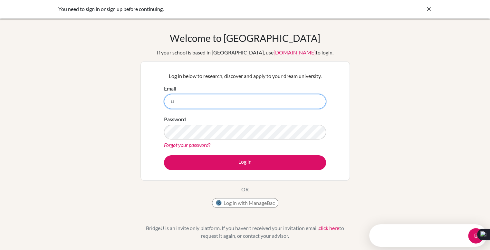  I want to click on div: Open Intercom Messenger, so click(64, 11).